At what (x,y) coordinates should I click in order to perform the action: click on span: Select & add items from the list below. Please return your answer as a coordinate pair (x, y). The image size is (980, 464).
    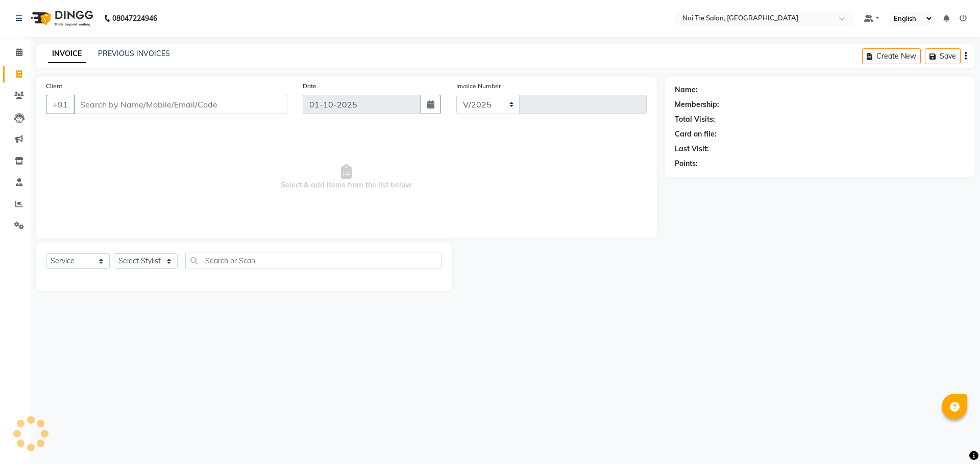
    Looking at the image, I should click on (346, 178).